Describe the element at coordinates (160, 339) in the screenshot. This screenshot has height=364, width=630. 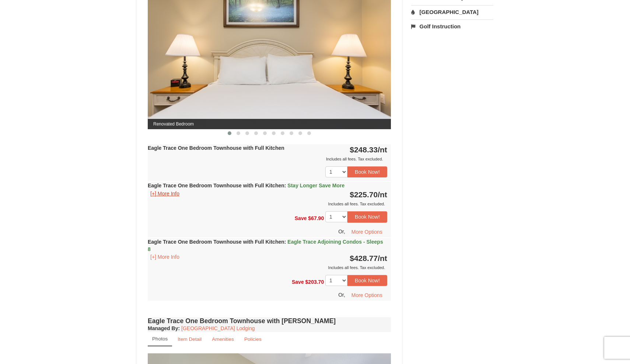
I see `small: Photos` at that location.